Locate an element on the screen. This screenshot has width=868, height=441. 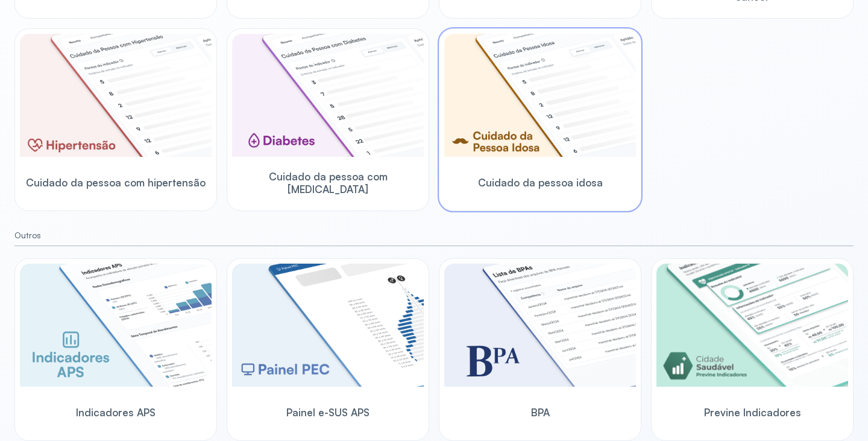
span: Previne Indicadores is located at coordinates (752, 412).